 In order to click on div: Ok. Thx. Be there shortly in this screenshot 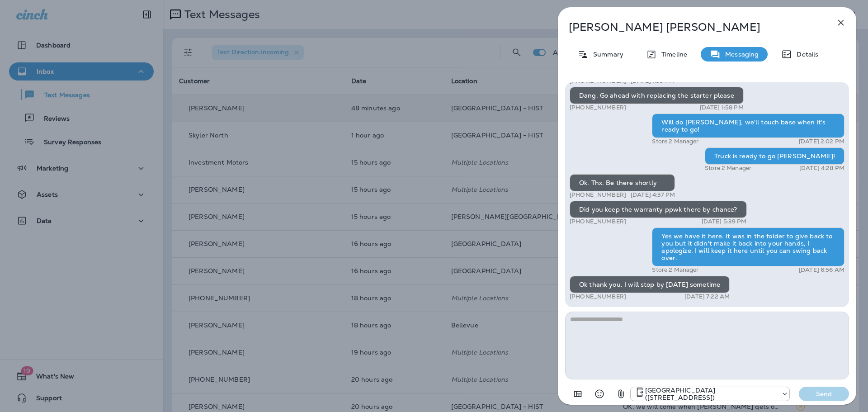, I will do `click(622, 183)`.